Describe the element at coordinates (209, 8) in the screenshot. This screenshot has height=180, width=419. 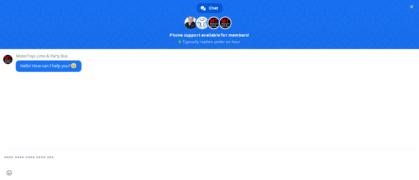
I see `a: Chat` at that location.